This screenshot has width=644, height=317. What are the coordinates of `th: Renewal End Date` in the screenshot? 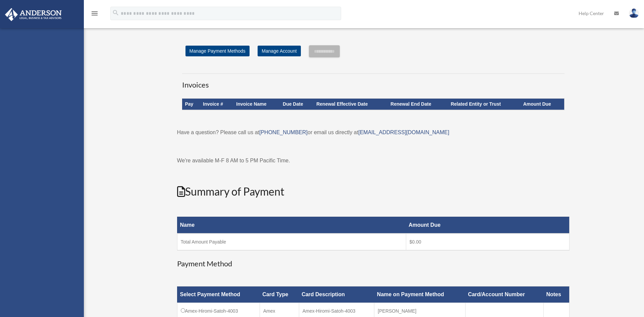 It's located at (418, 104).